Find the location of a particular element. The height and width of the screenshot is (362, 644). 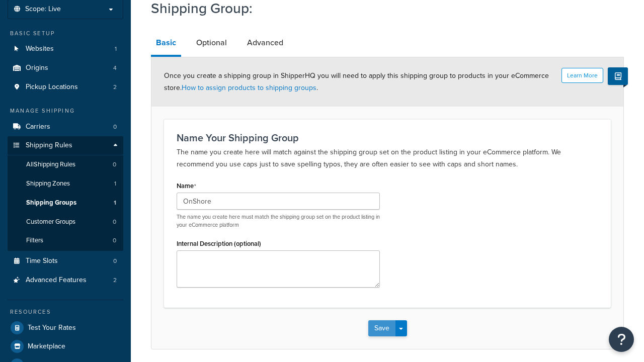

button: Learn More is located at coordinates (582, 76).